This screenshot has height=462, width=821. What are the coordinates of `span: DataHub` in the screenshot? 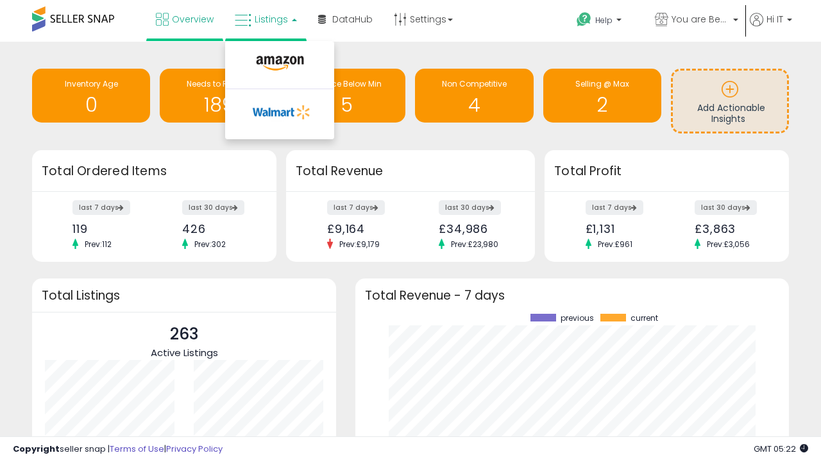 It's located at (352, 19).